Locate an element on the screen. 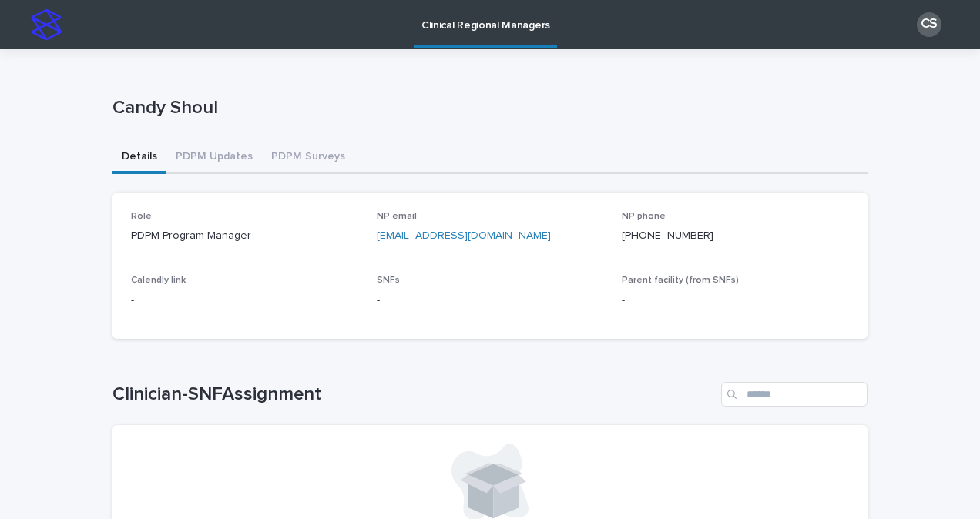 This screenshot has height=519, width=980. button: PDPM Surveys is located at coordinates (308, 158).